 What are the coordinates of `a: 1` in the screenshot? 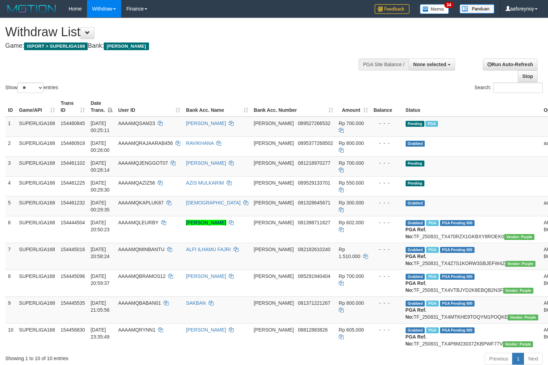 It's located at (518, 359).